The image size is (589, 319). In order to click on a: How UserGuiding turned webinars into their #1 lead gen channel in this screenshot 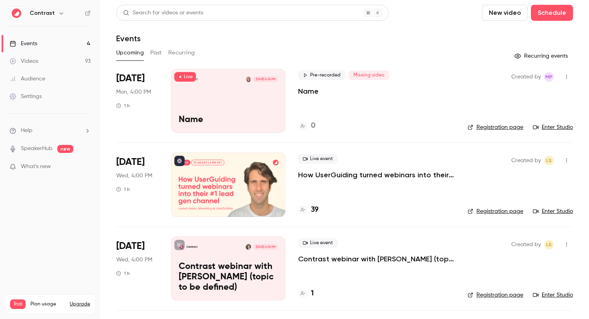, I will do `click(376, 175)`.